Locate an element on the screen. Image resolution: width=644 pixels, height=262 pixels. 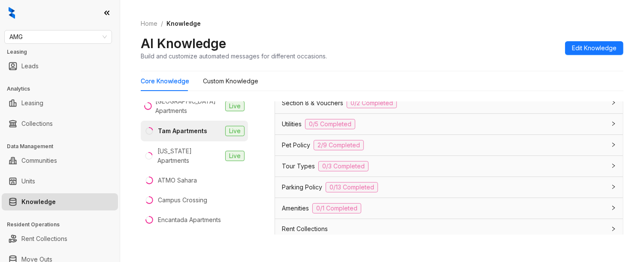
li: Knowledge is located at coordinates (60, 202).